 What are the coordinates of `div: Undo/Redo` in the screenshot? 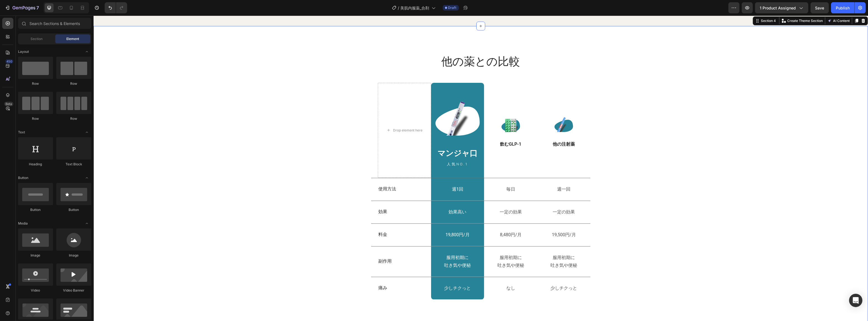 It's located at (115, 8).